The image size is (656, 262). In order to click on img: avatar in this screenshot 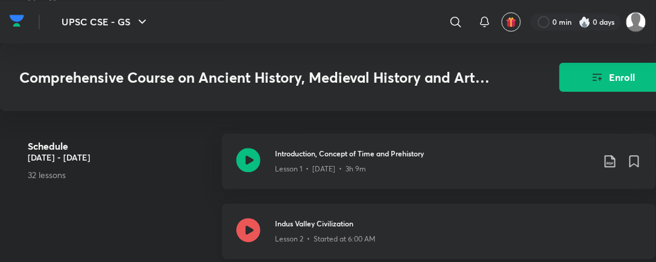, I will do `click(512, 22)`.